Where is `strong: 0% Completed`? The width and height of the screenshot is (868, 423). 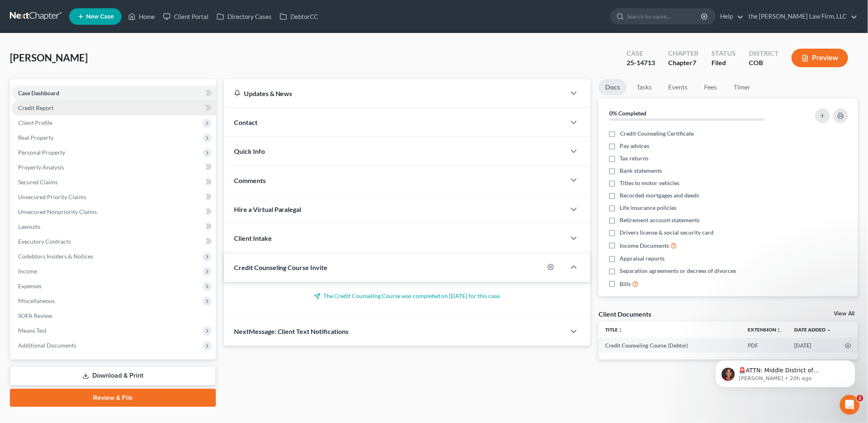
strong: 0% Completed is located at coordinates (628, 113).